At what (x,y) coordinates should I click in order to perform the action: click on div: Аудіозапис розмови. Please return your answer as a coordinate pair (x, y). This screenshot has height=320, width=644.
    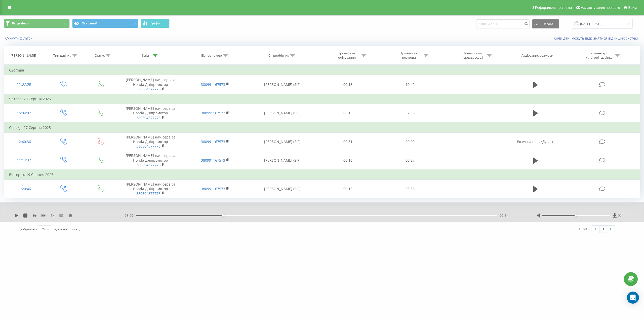
    Looking at the image, I should click on (537, 56).